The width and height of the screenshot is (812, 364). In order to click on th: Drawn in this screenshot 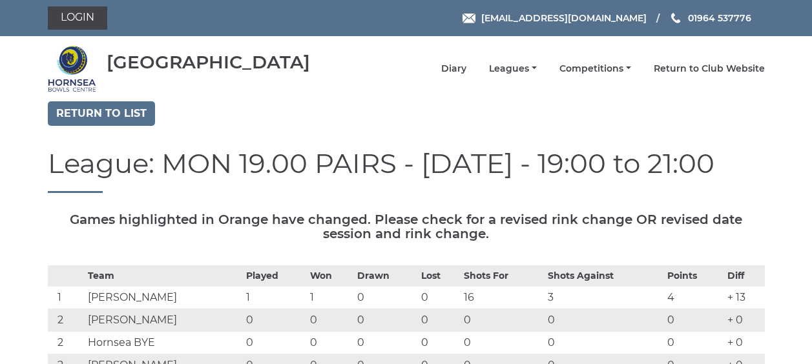, I will do `click(386, 276)`.